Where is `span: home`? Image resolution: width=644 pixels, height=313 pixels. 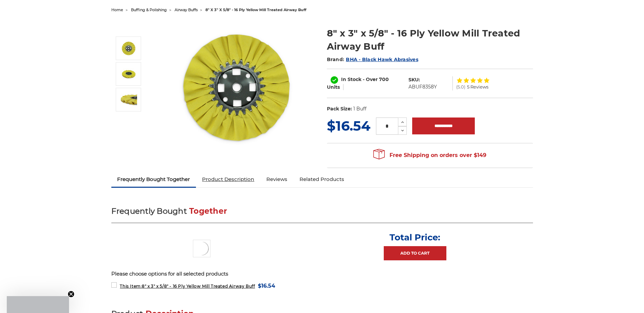 span: home is located at coordinates (117, 10).